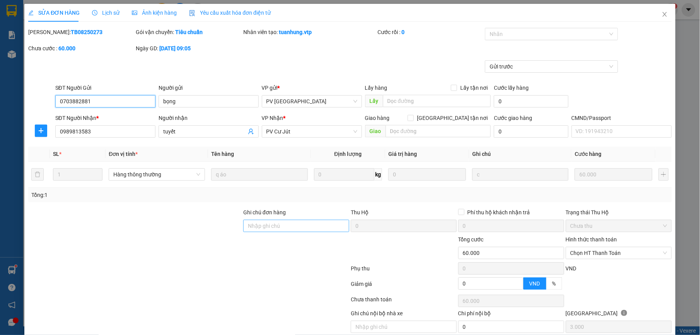 This screenshot has height=335, width=700. I want to click on b: 0, so click(403, 32).